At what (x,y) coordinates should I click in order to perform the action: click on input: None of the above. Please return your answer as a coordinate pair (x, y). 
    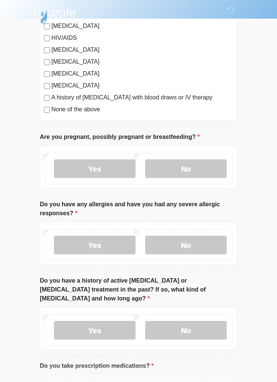
    Looking at the image, I should click on (47, 110).